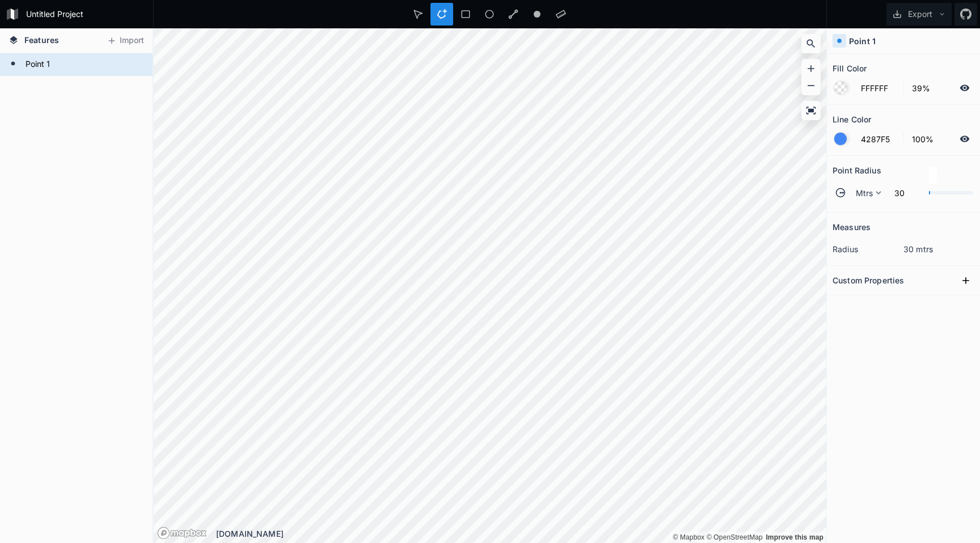 The height and width of the screenshot is (543, 980). I want to click on h2: Fill Color, so click(850, 68).